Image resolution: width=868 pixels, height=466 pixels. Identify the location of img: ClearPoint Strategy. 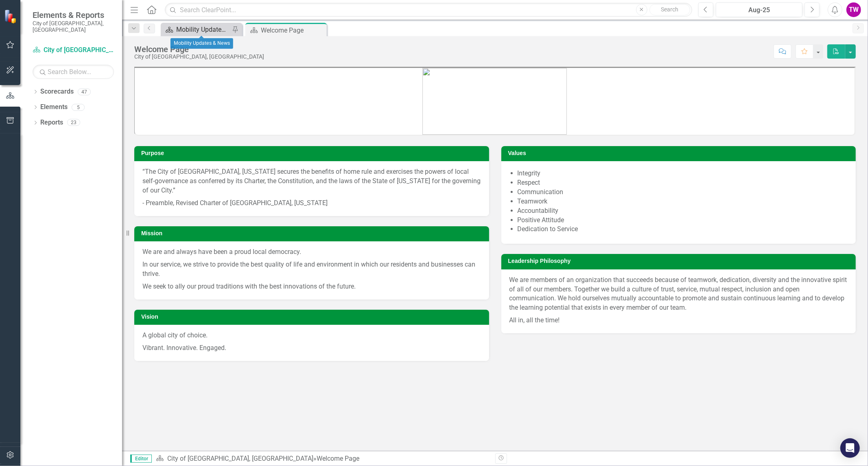
(11, 16).